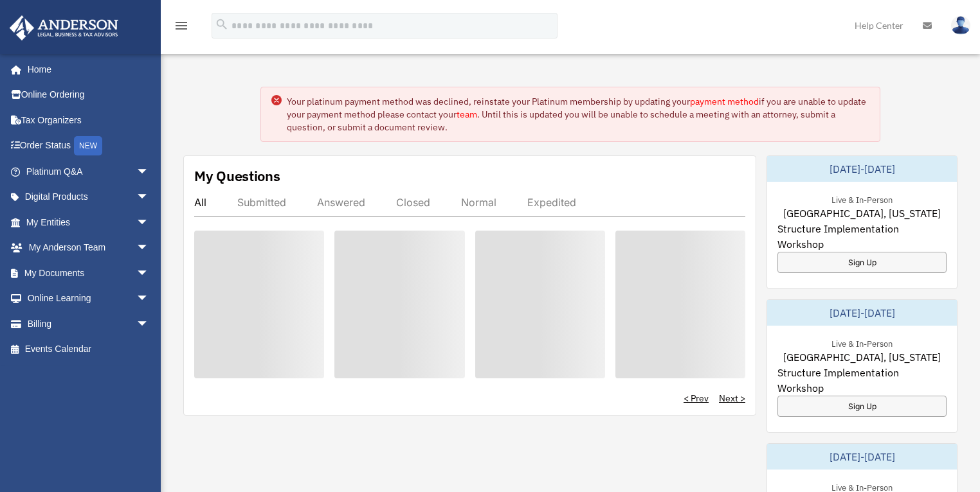  Describe the element at coordinates (724, 102) in the screenshot. I see `a: payment method` at that location.